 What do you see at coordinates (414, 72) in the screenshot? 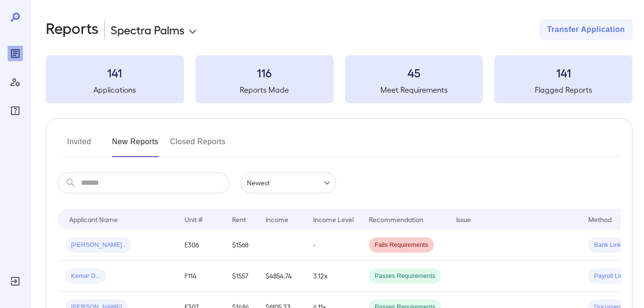
I see `h3: 45` at bounding box center [414, 72].